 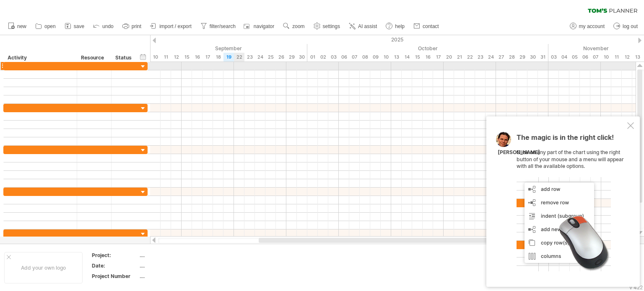 What do you see at coordinates (396, 26) in the screenshot?
I see `a: help` at bounding box center [396, 26].